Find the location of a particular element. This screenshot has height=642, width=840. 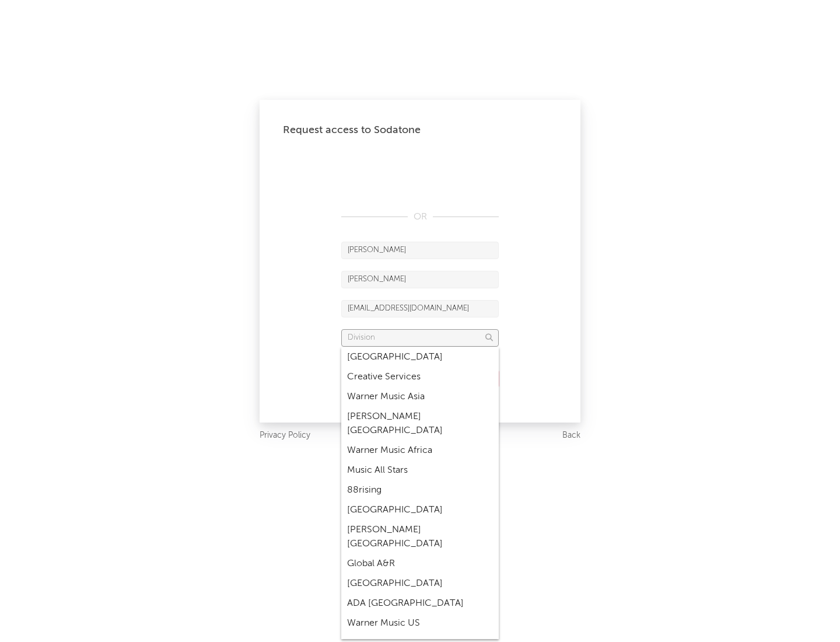

a: Back is located at coordinates (572, 435).